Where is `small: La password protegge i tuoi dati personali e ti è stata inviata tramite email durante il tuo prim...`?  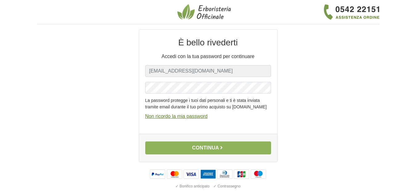 small: La password protegge i tuoi dati personali e ti è stata inviata tramite email durante il tuo prim... is located at coordinates (208, 102).